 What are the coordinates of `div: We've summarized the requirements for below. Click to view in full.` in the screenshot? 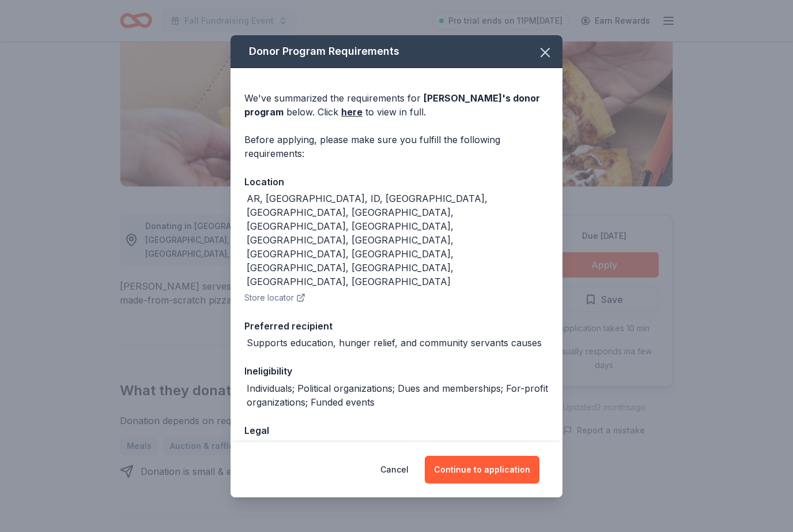 It's located at (396, 105).